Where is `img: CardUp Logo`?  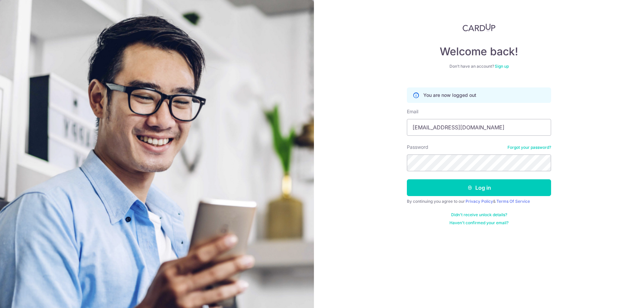
img: CardUp Logo is located at coordinates (479, 28).